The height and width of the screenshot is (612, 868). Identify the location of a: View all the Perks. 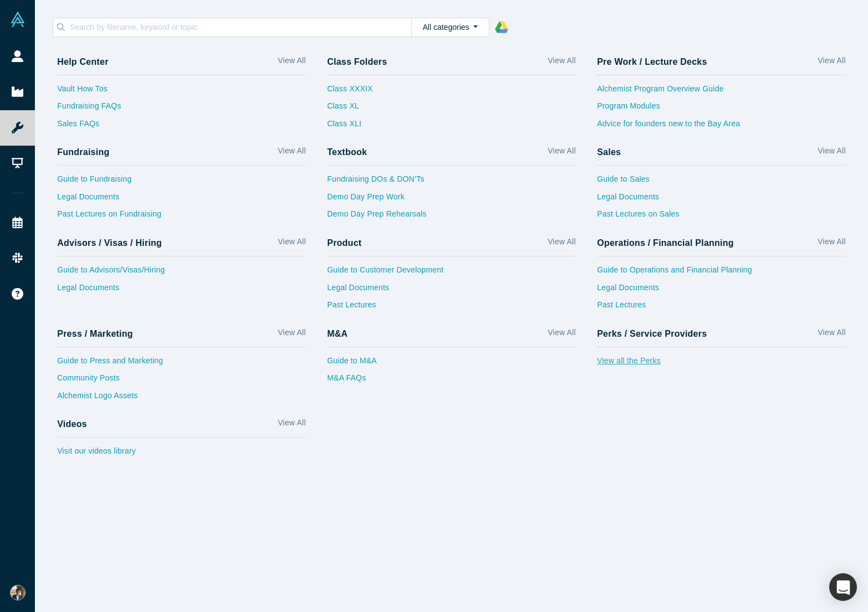
(721, 363).